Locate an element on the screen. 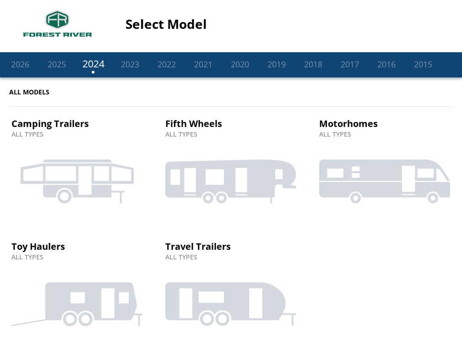  span: Camping Trailers is located at coordinates (77, 124).